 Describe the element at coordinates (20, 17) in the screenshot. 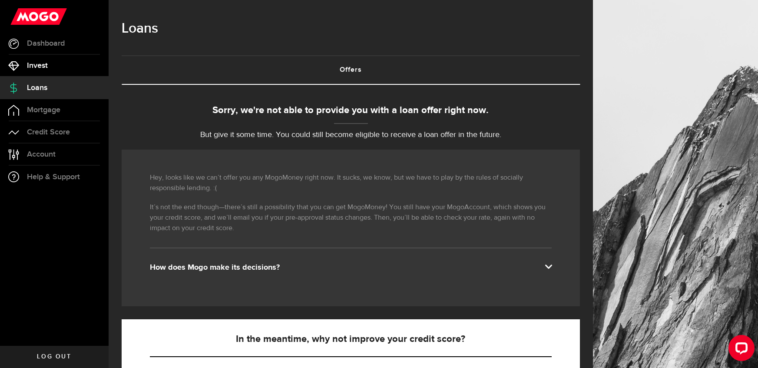

I see `button: Open LiveChat chat widget` at that location.